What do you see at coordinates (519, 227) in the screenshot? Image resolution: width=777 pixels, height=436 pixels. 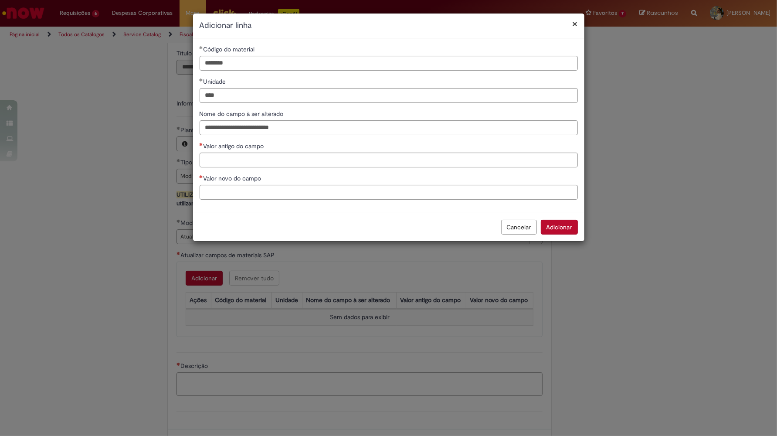 I see `button: Cancelar` at bounding box center [519, 227].